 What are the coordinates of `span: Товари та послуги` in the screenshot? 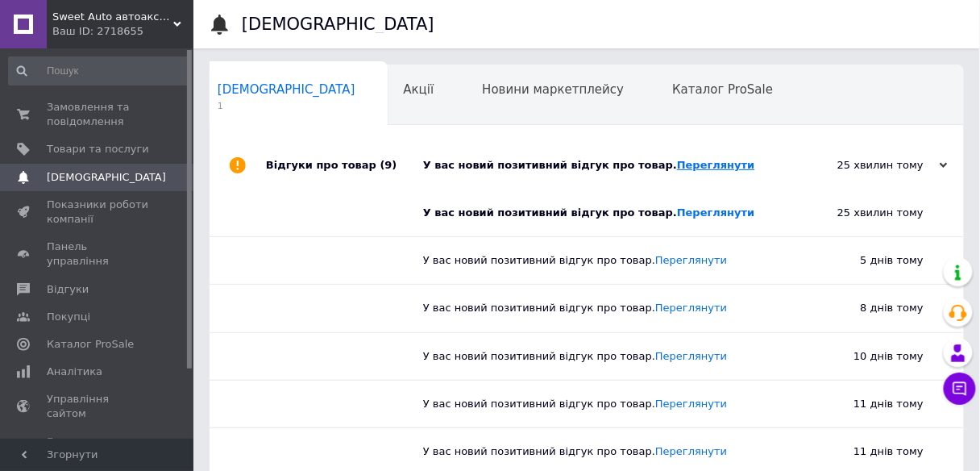 It's located at (98, 149).